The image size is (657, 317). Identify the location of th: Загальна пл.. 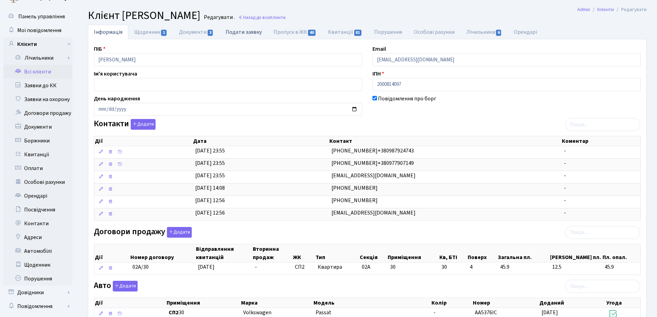
(524, 253).